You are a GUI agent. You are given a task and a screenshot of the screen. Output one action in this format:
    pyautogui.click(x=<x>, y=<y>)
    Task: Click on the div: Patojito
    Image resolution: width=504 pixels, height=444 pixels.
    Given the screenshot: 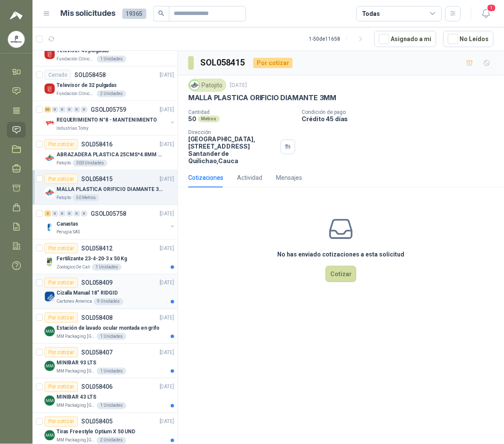 What is the action you would take?
    pyautogui.click(x=207, y=85)
    